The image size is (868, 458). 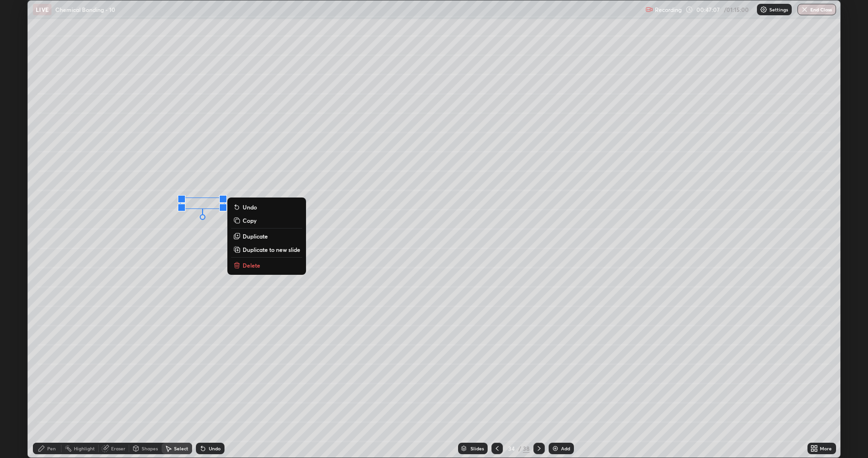 What do you see at coordinates (565, 448) in the screenshot?
I see `div: Add` at bounding box center [565, 448].